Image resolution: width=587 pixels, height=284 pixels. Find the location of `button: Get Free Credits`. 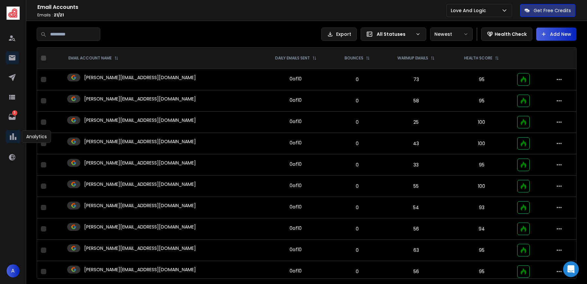

button: Get Free Credits is located at coordinates (548, 10).